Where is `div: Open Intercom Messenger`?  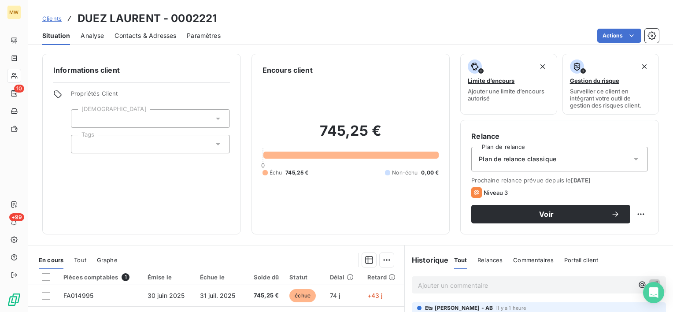
div: Open Intercom Messenger is located at coordinates (654, 292).